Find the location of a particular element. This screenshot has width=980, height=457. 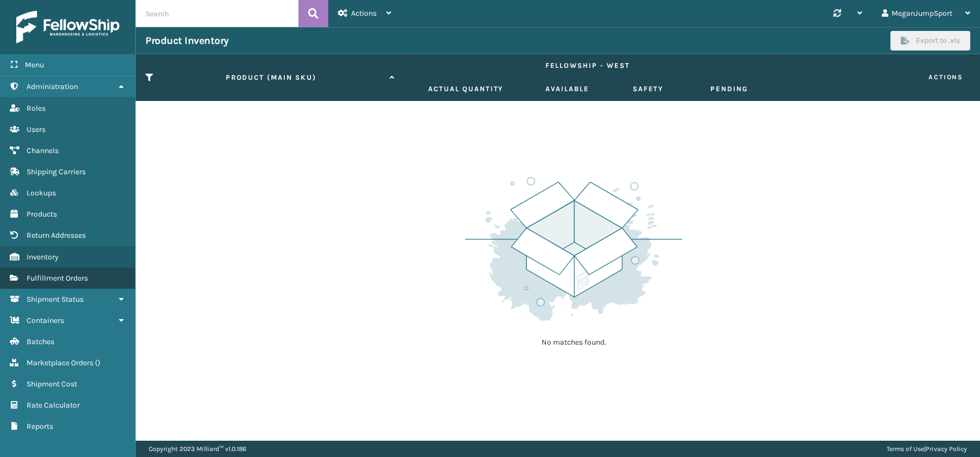

span: Containers is located at coordinates (45, 321).